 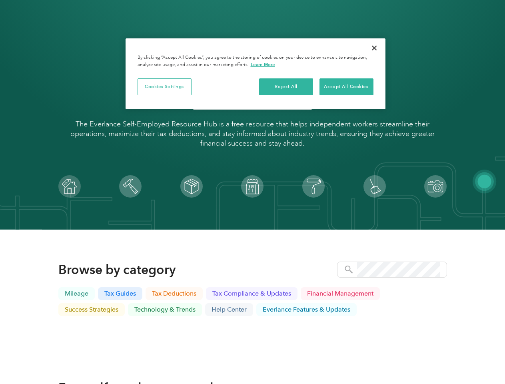 I want to click on a: Help center, so click(x=229, y=309).